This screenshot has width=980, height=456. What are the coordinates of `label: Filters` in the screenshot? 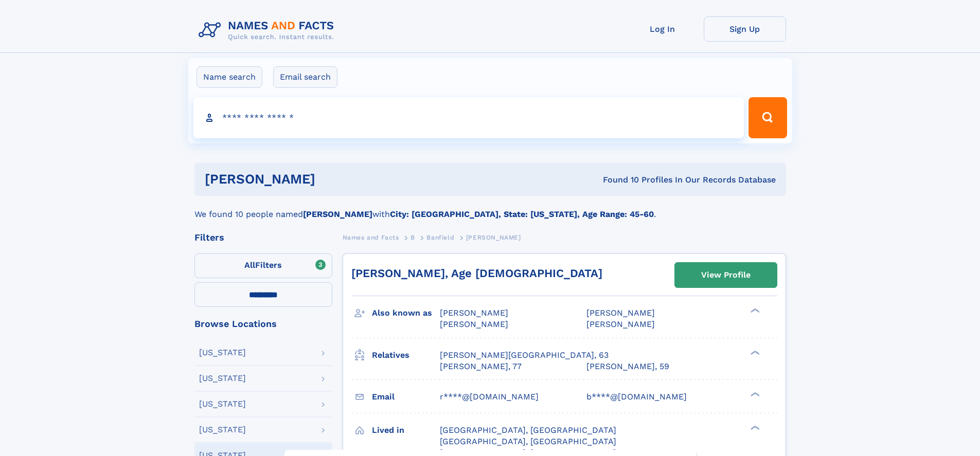 It's located at (263, 266).